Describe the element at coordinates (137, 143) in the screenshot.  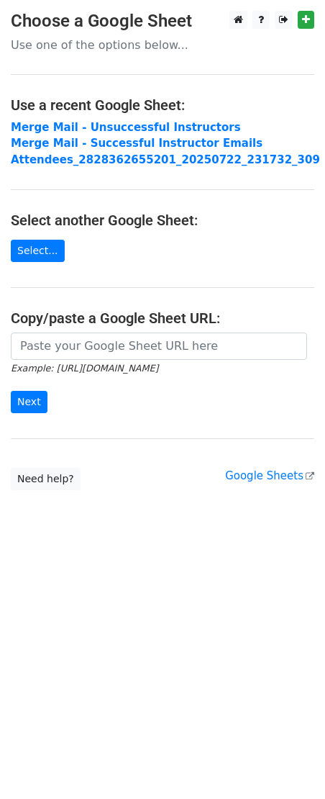
I see `a: Merge Mail - Successful Instructor Emails` at that location.